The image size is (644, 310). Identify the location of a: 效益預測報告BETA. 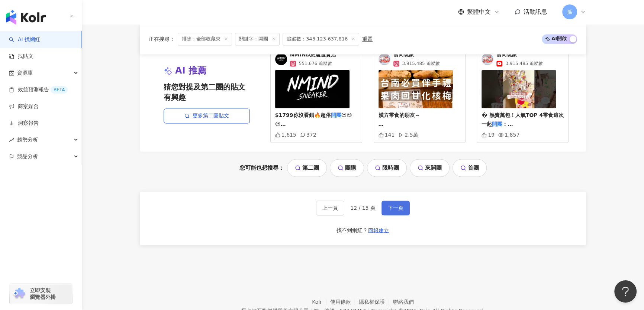
(39, 90).